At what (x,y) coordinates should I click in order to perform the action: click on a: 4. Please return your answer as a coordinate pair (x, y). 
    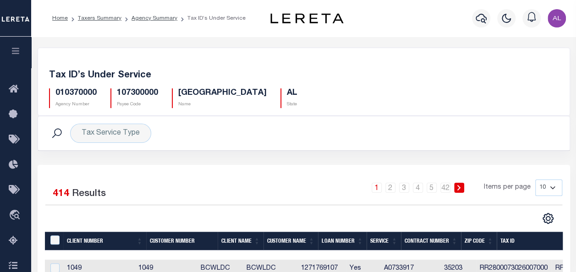
    Looking at the image, I should click on (418, 188).